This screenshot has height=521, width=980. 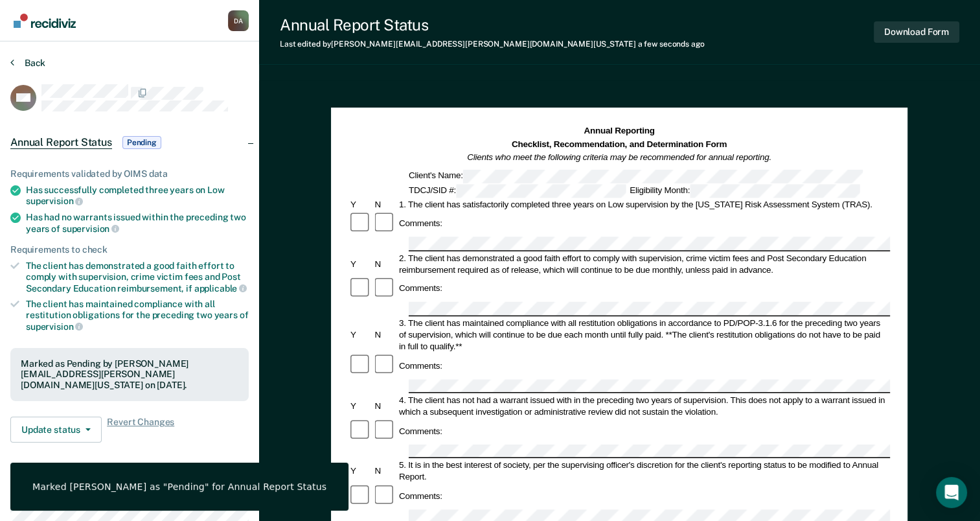 I want to click on span: Annual Report Status, so click(x=61, y=142).